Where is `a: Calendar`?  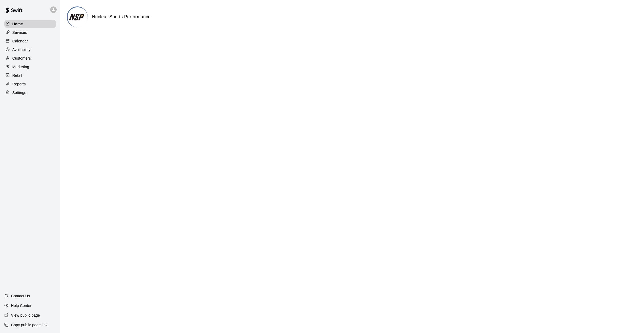 a: Calendar is located at coordinates (30, 41).